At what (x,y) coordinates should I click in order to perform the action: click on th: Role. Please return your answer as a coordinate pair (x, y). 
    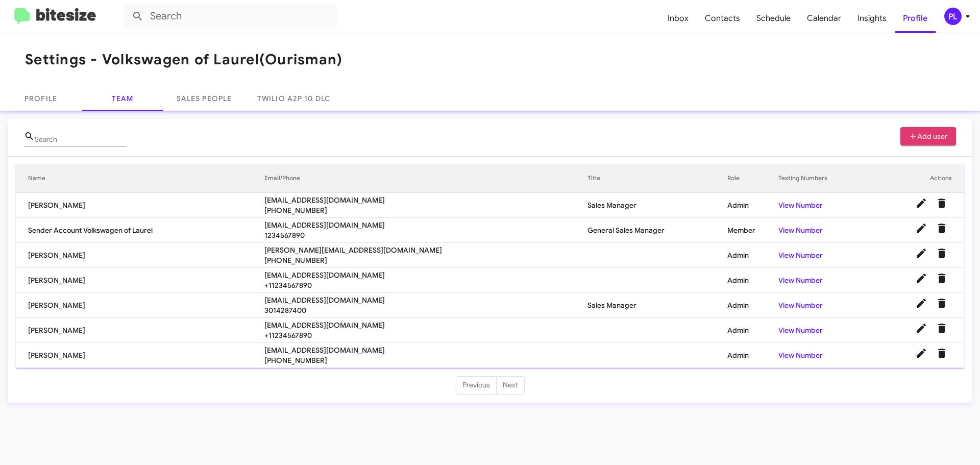
    Looking at the image, I should click on (753, 179).